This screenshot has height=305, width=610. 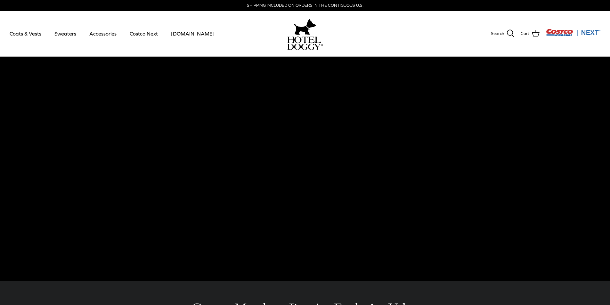 I want to click on span: Search, so click(x=497, y=34).